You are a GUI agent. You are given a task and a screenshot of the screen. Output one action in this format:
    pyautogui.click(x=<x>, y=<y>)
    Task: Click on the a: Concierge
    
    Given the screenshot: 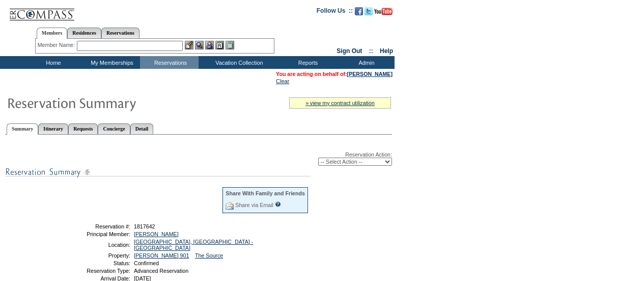 What is the action you would take?
    pyautogui.click(x=114, y=129)
    